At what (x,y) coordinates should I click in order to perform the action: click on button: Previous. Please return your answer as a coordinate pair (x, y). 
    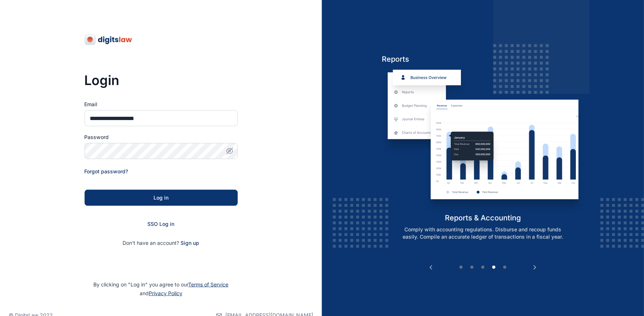
    Looking at the image, I should click on (431, 267).